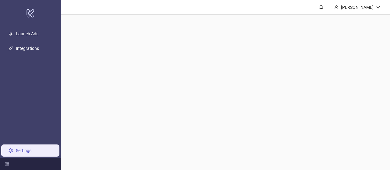 The height and width of the screenshot is (170, 390). I want to click on span: menu-fold, so click(7, 164).